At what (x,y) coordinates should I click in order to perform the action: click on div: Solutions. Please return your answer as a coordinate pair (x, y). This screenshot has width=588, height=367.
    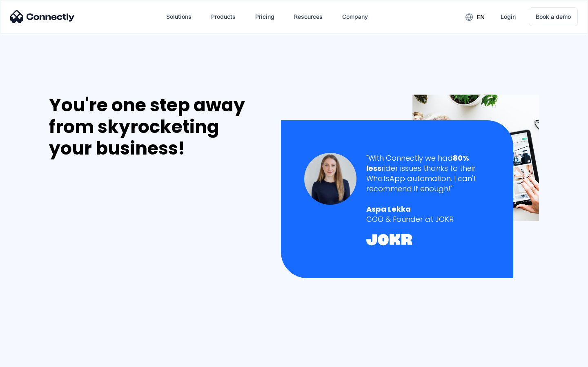
    Looking at the image, I should click on (179, 17).